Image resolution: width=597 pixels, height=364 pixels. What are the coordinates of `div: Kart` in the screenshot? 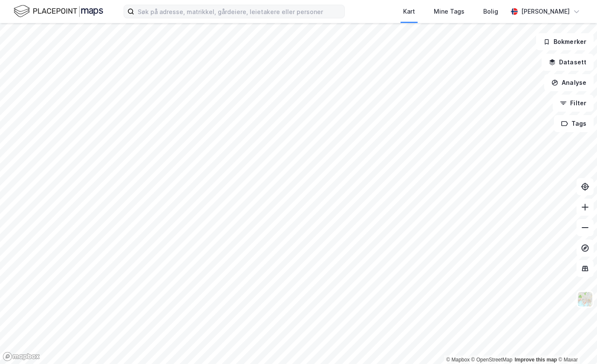 It's located at (410, 12).